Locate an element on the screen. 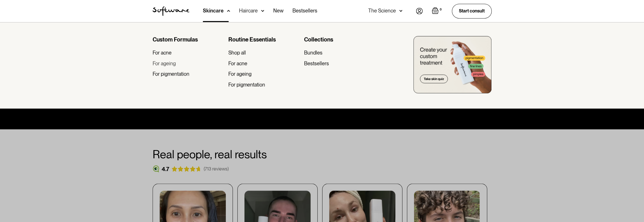 This screenshot has height=222, width=644. a: home is located at coordinates (171, 11).